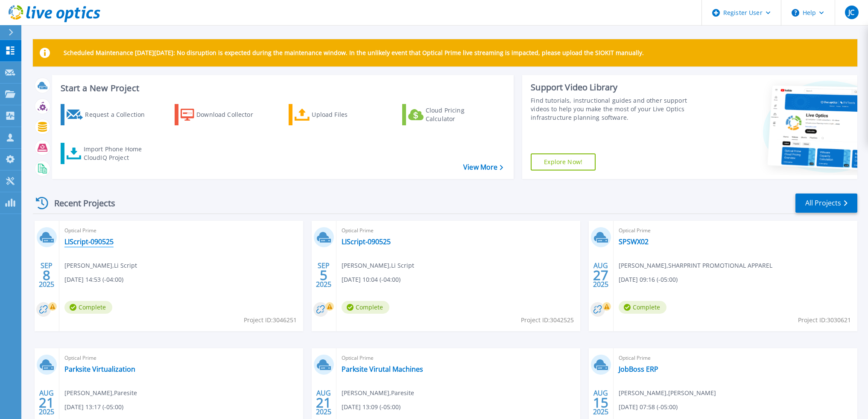 Image resolution: width=868 pixels, height=419 pixels. I want to click on a: JobBoss ERP, so click(638, 369).